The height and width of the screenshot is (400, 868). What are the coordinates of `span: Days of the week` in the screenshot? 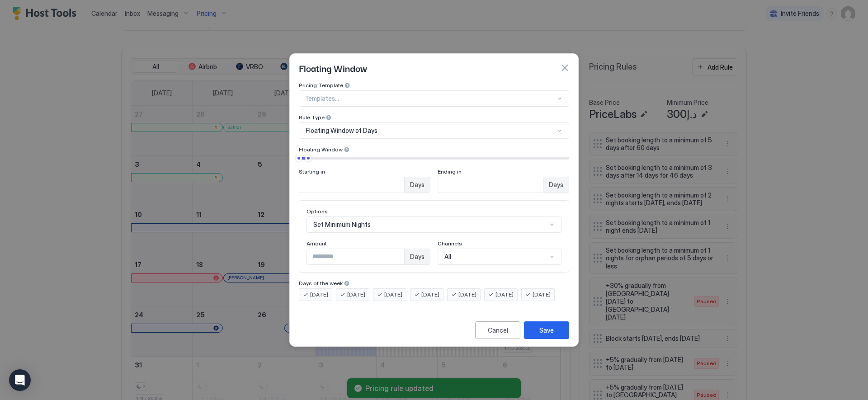 It's located at (320, 283).